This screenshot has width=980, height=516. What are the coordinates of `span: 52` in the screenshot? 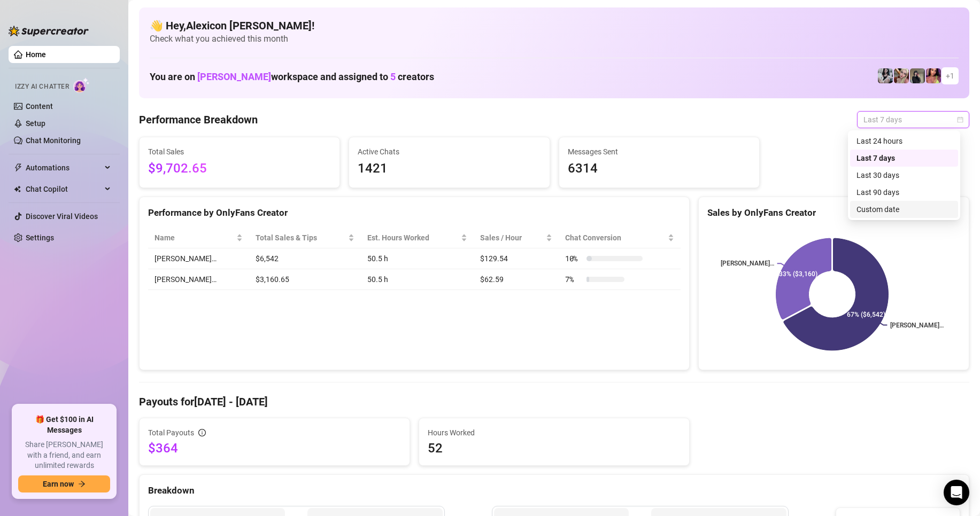 It's located at (554, 448).